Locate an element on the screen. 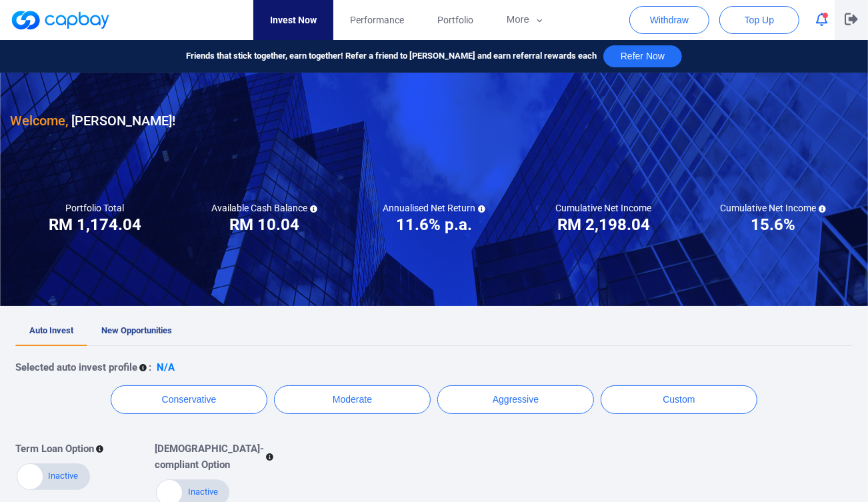  button: Refer Now is located at coordinates (643, 56).